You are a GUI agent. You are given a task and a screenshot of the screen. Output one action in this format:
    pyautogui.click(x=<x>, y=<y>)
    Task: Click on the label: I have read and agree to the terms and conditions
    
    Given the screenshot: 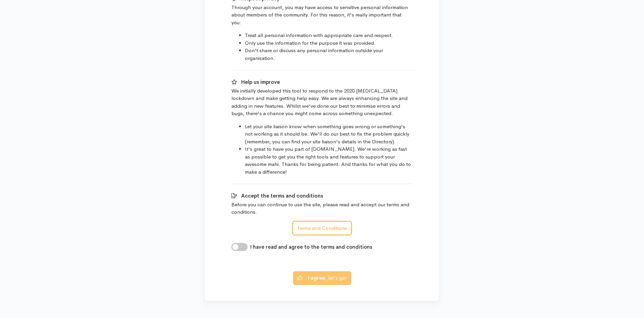 What is the action you would take?
    pyautogui.click(x=311, y=247)
    